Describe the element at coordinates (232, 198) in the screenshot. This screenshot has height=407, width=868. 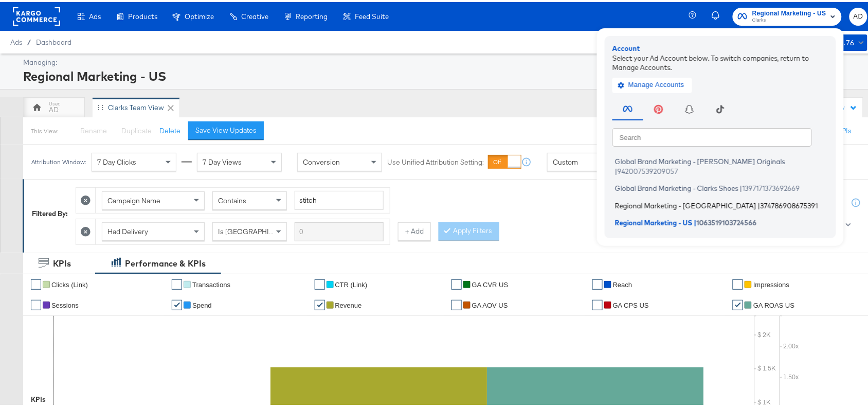
I see `span: Contains` at that location.